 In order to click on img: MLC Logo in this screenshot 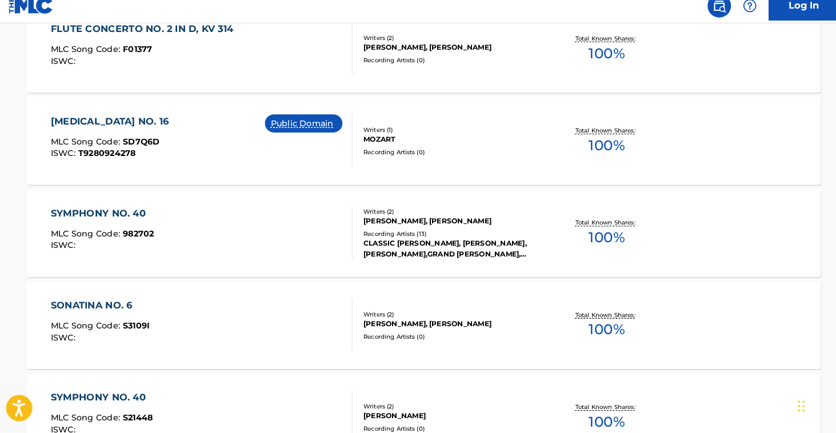, I will do `click(35, 17)`.